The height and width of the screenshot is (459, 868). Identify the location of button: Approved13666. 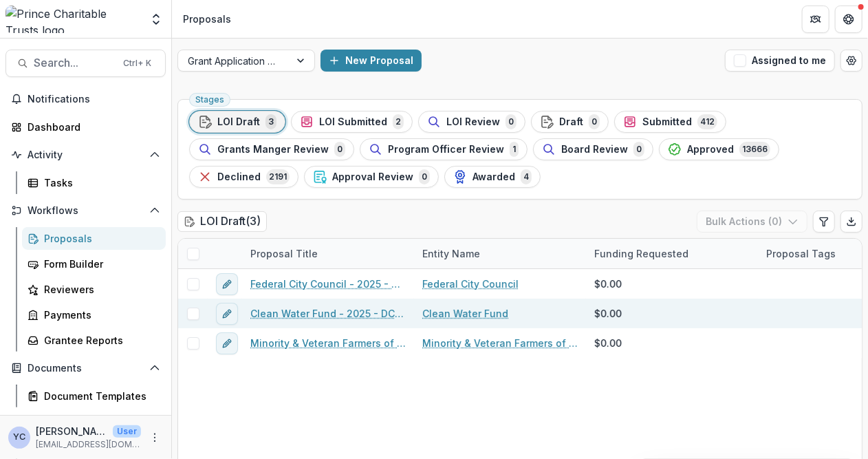
(718, 149).